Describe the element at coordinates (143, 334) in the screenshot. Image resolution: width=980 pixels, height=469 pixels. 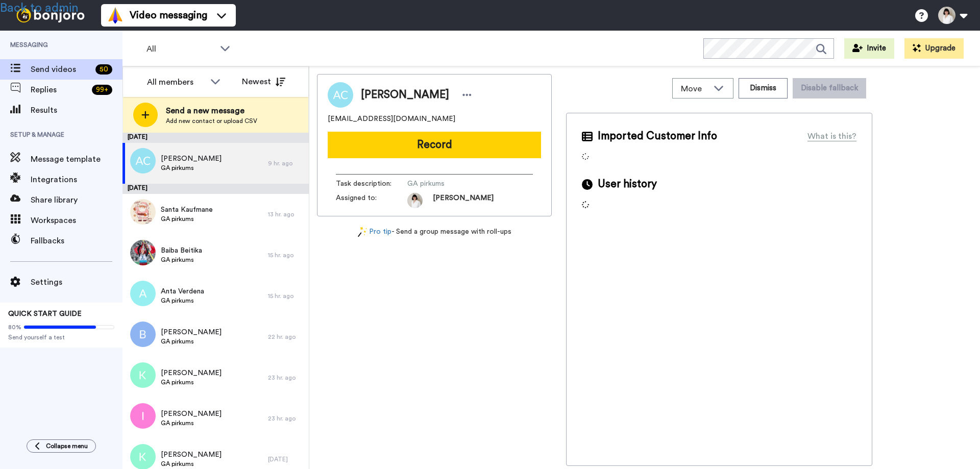
I see `img: b.png` at that location.